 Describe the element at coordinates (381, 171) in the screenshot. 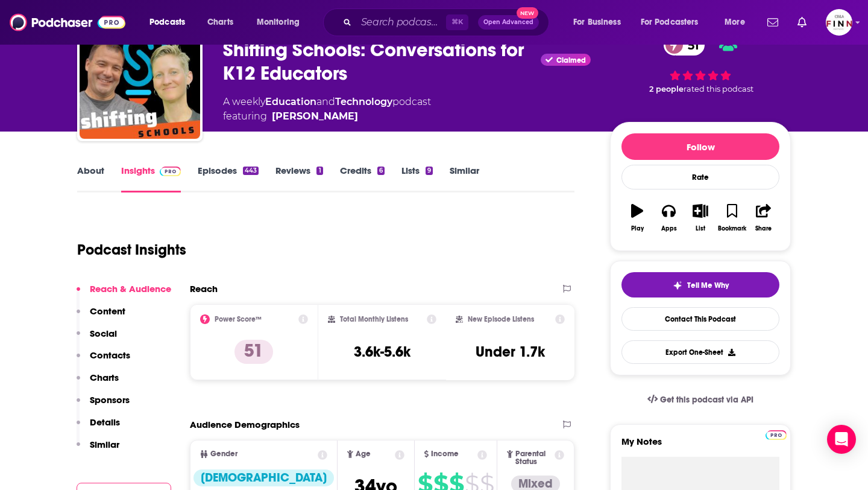

I see `div: 6` at that location.